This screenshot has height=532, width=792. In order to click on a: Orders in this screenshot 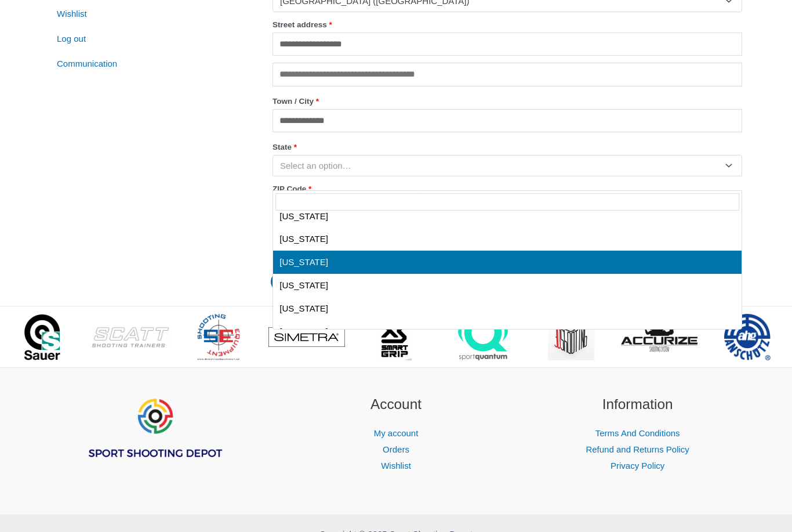, I will do `click(396, 449)`.